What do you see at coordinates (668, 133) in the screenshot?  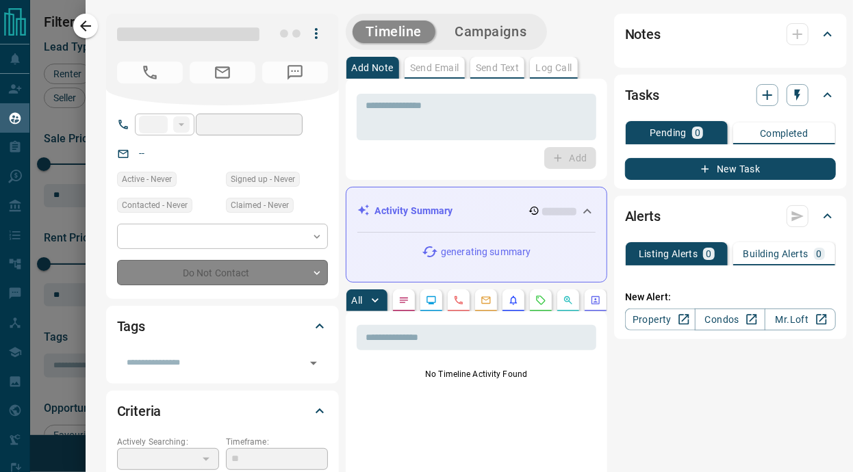 I see `p: Pending` at bounding box center [668, 133].